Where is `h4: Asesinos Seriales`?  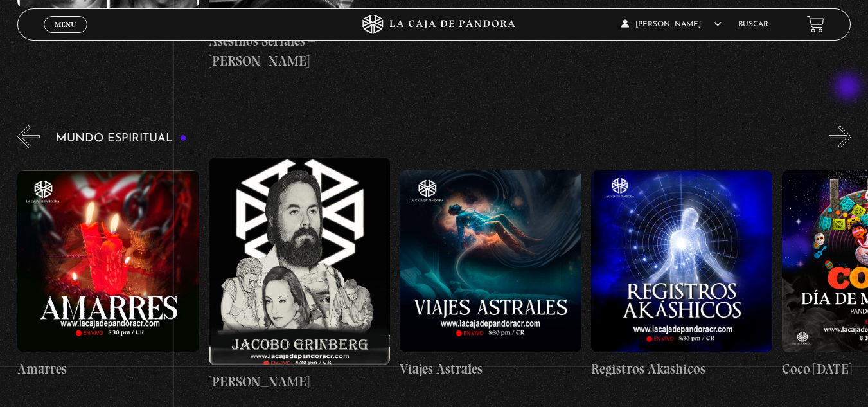 h4: Asesinos Seriales is located at coordinates (108, 25).